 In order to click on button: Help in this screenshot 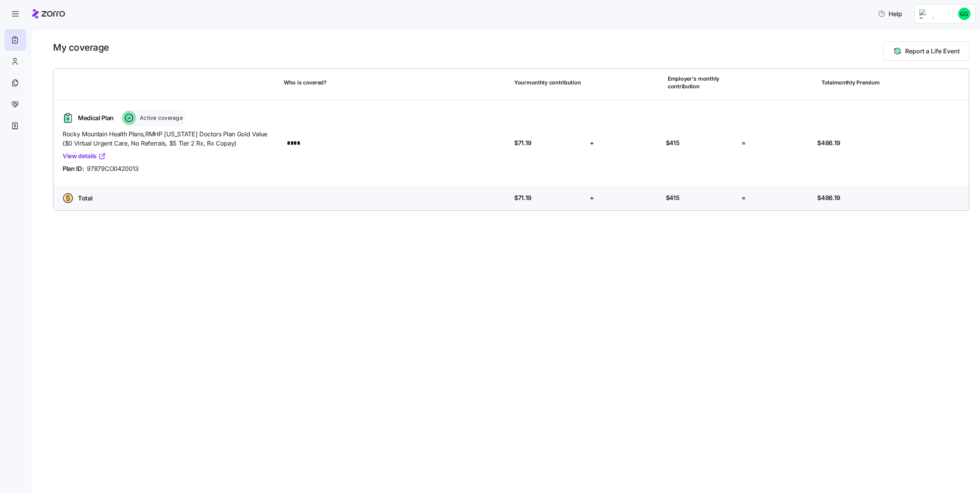, I will do `click(890, 14)`.